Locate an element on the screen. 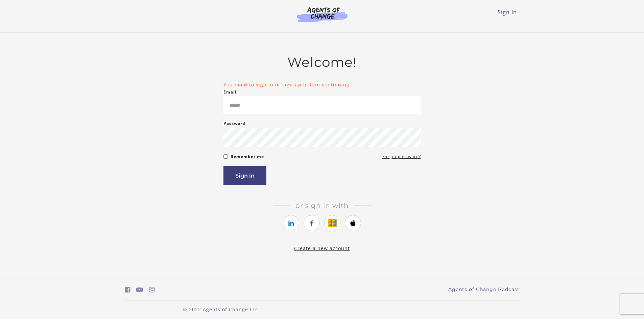  a: https://courses.thinkific.com/users/auth/google?ss%5Breferral%5D=&ss%5Buser_return_to%5D=%2Fcours... is located at coordinates (333, 223).